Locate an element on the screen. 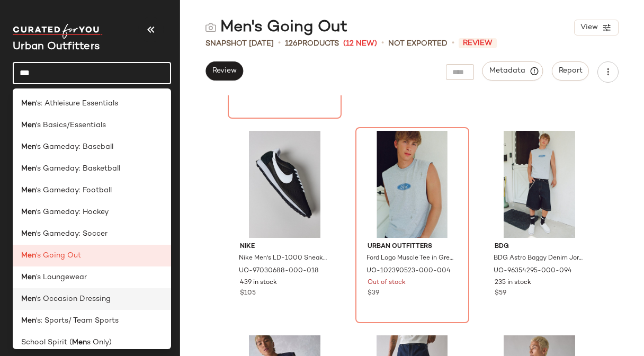  span: ’s Loungewear is located at coordinates (61, 277).